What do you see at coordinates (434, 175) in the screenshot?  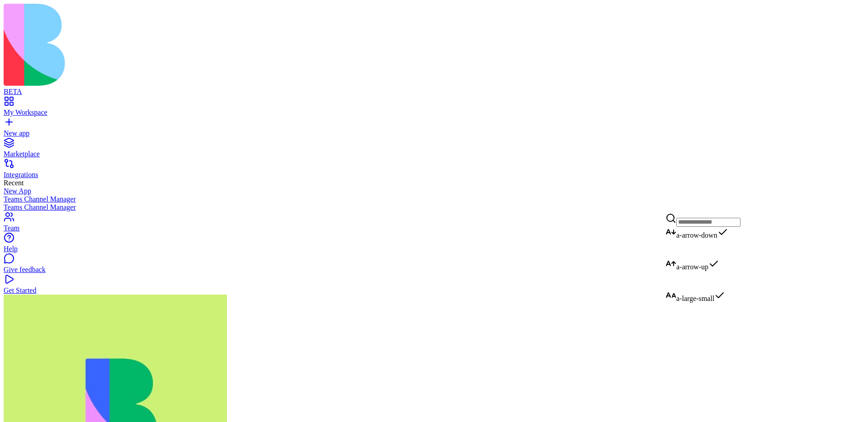 I see `div: Integrations` at bounding box center [434, 175].